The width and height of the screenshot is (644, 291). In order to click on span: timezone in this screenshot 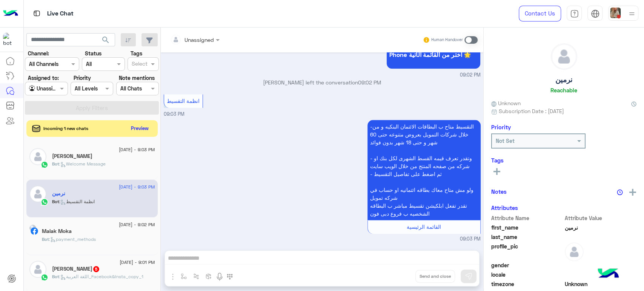, I will do `click(527, 284)`.